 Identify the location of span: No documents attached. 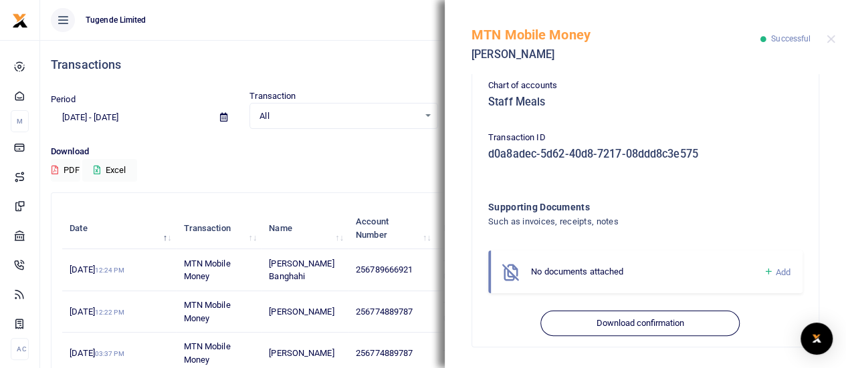
(577, 271).